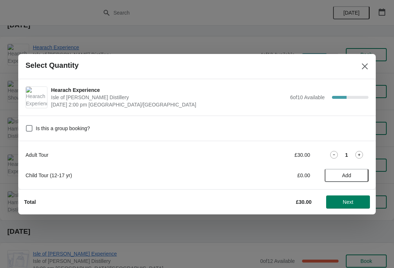  What do you see at coordinates (348, 202) in the screenshot?
I see `button: Next` at bounding box center [348, 202].